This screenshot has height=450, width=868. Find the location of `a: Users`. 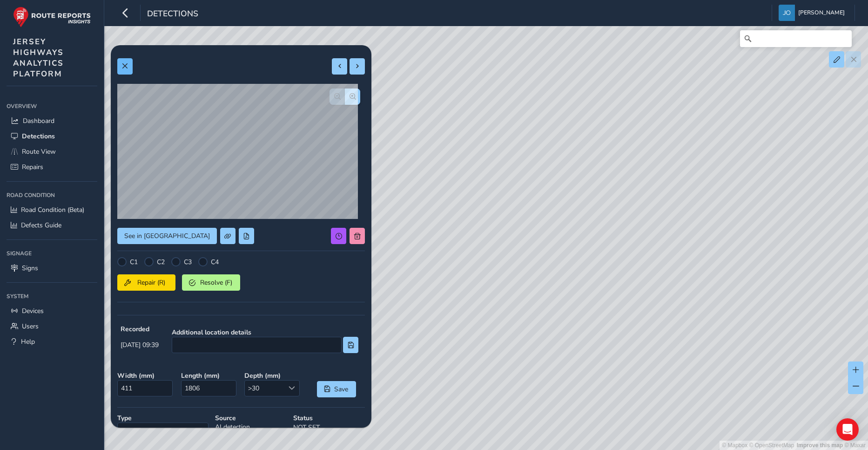

a: Users is located at coordinates (52, 326).